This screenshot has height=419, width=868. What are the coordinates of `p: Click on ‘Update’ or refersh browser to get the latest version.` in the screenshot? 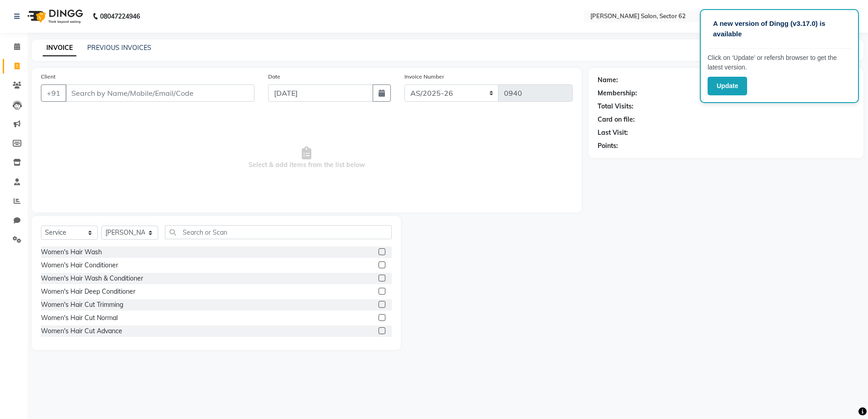 It's located at (779, 63).